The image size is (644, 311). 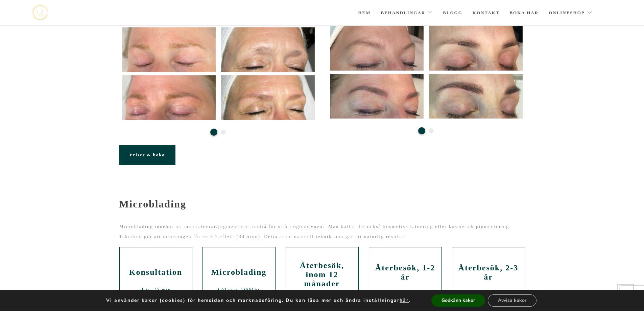 What do you see at coordinates (364, 12) in the screenshot?
I see `a: Hem` at bounding box center [364, 12].